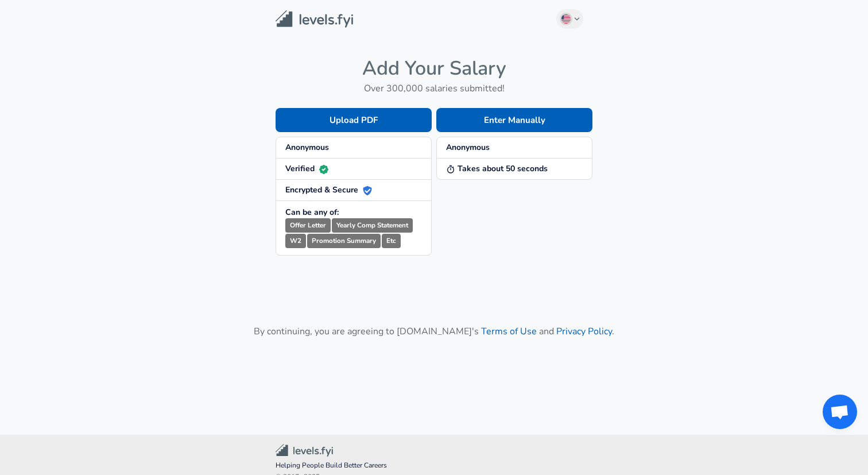 The width and height of the screenshot is (868, 475). I want to click on span: Helping People Build Better Careers, so click(434, 466).